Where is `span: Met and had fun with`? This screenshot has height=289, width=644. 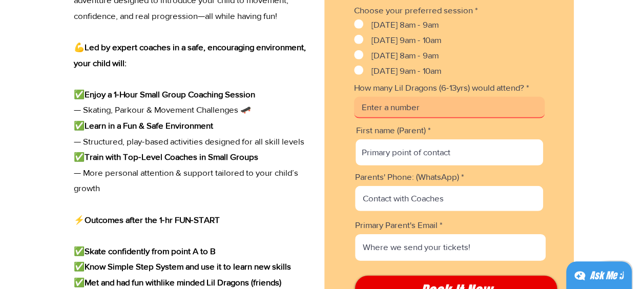 span: Met and had fun with is located at coordinates (122, 282).